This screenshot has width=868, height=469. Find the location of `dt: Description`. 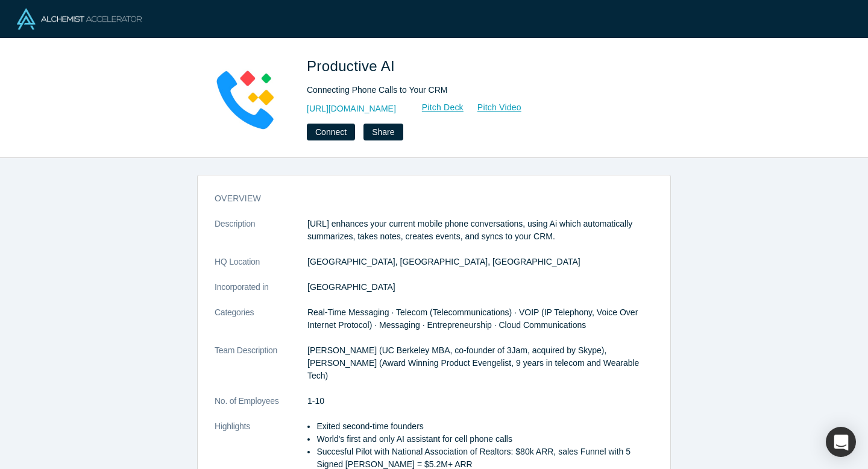

dt: Description is located at coordinates (261, 236).